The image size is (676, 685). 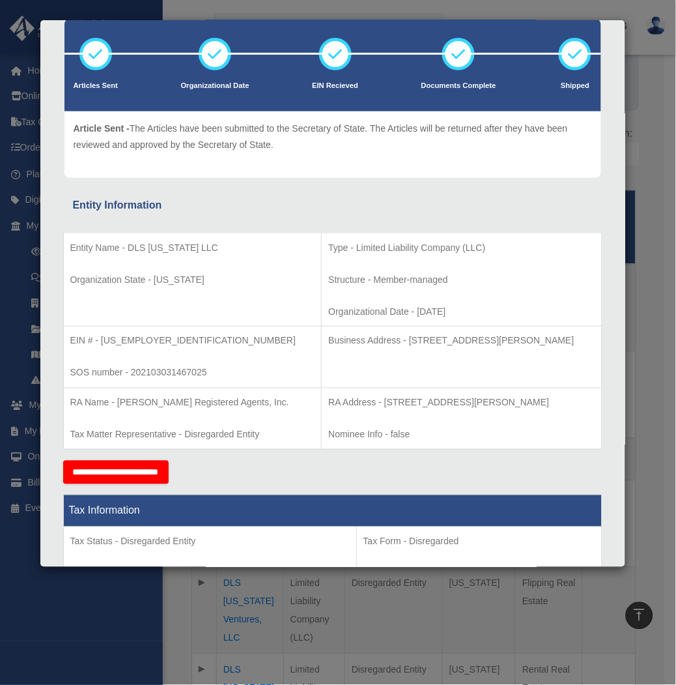 What do you see at coordinates (335, 86) in the screenshot?
I see `p: EIN Recieved` at bounding box center [335, 86].